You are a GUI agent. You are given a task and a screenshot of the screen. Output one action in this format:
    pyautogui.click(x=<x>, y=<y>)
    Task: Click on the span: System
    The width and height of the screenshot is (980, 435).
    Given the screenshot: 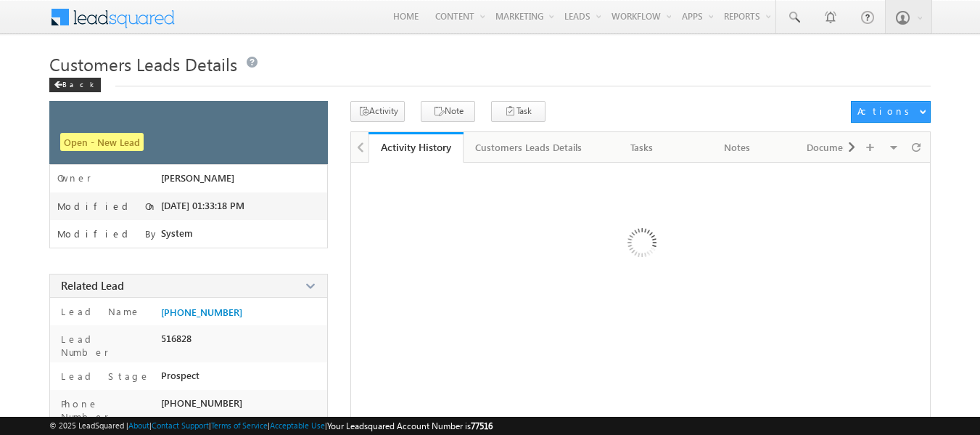 What is the action you would take?
    pyautogui.click(x=177, y=233)
    